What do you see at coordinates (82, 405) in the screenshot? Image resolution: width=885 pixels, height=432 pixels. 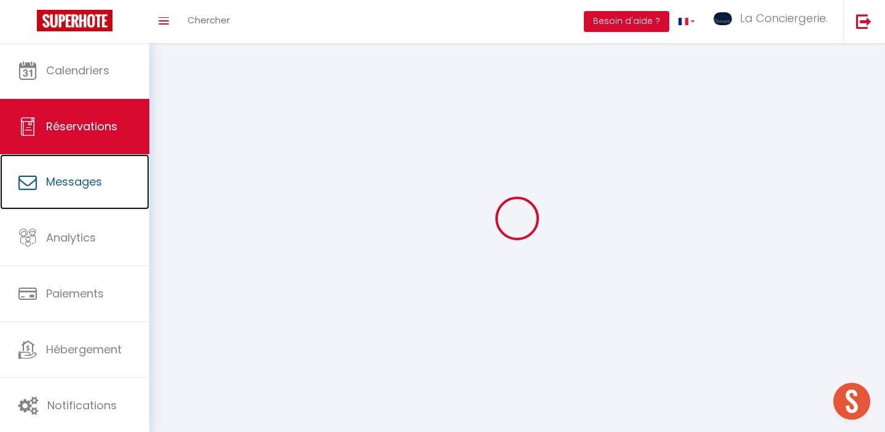 I see `span: Notifications` at bounding box center [82, 405].